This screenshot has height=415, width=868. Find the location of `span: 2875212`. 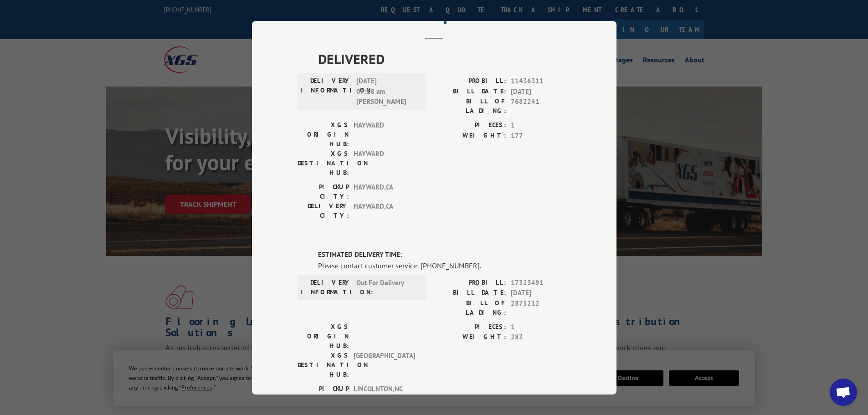

span: 2875212 is located at coordinates (541, 308).